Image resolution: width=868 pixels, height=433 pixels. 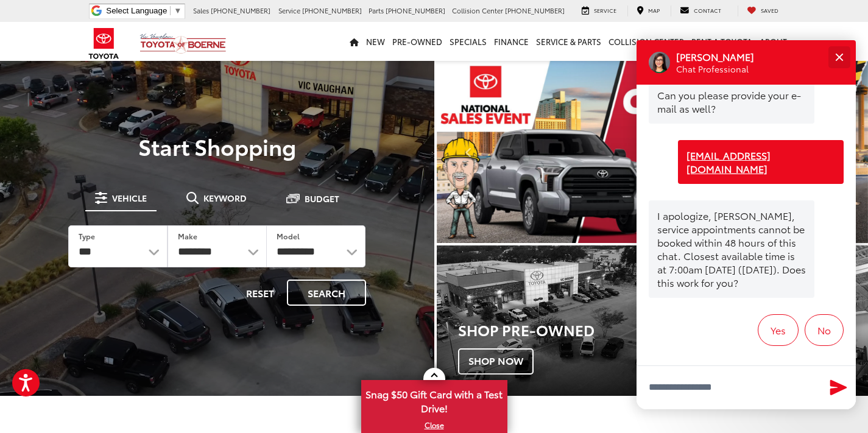 I want to click on div: Operator Name, so click(x=722, y=56).